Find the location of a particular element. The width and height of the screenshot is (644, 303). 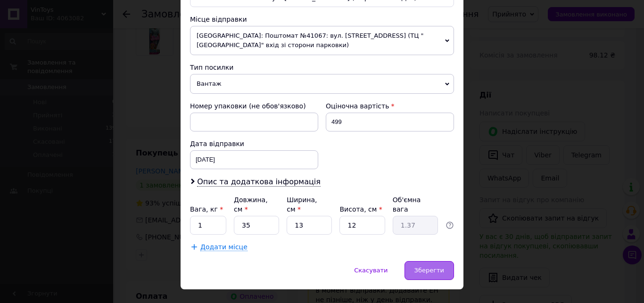

span: Додати місце is located at coordinates (224, 247).